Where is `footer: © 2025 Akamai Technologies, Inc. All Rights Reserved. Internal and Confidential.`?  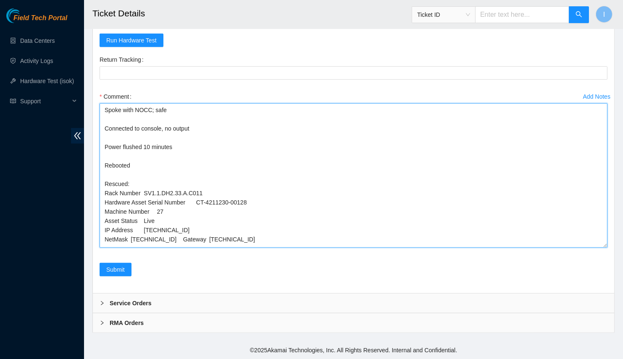
footer: © 2025 Akamai Technologies, Inc. All Rights Reserved. Internal and Confidential. is located at coordinates (353, 351).